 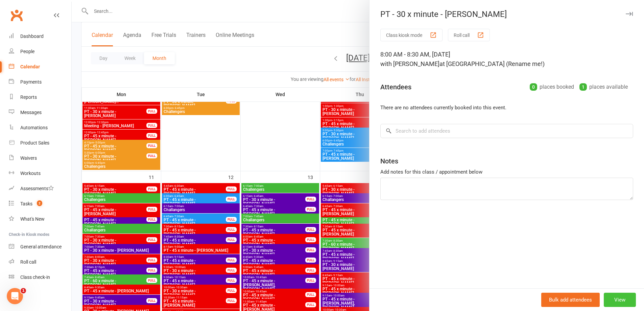 What do you see at coordinates (32, 36) in the screenshot?
I see `div: Dashboard` at bounding box center [32, 36].